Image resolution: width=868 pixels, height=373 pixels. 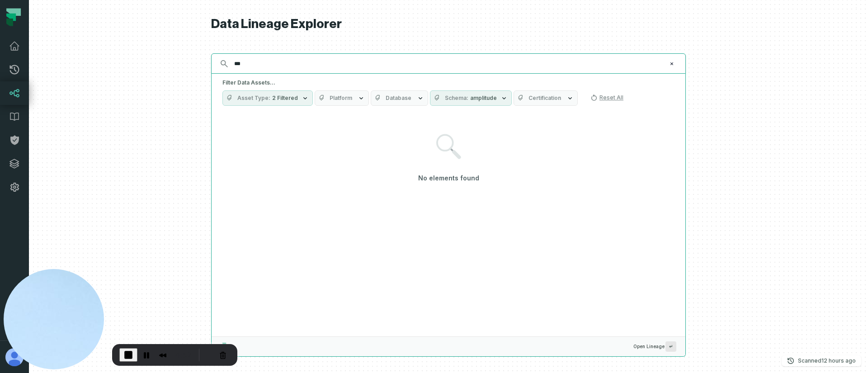 I want to click on h1: Data Lineage Explorer, so click(x=449, y=24).